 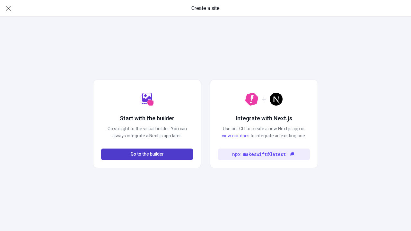 What do you see at coordinates (259, 154) in the screenshot?
I see `code: npx makeswift@latest` at bounding box center [259, 154].